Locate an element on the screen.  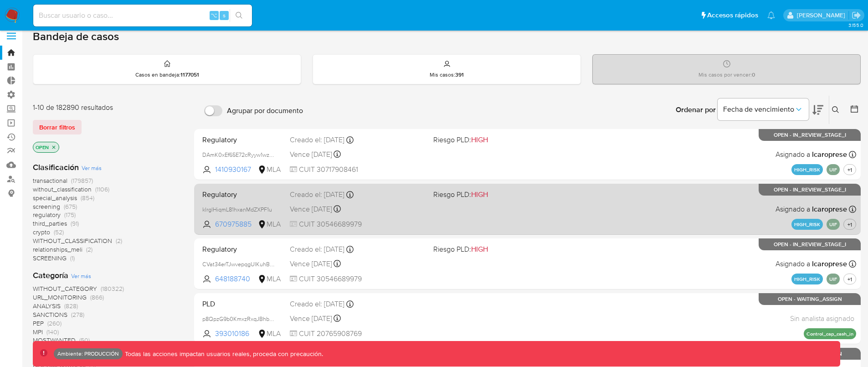
p: omar.guzman@mercadolibre.com.co is located at coordinates (822, 15).